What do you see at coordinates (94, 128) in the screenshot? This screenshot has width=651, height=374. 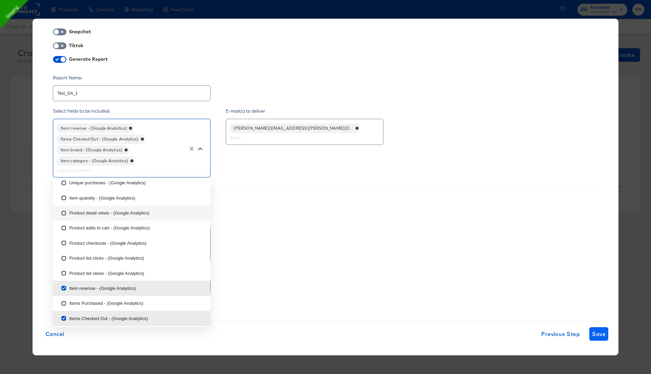 I see `span: Item revenue - (Google Analytics)` at bounding box center [94, 128].